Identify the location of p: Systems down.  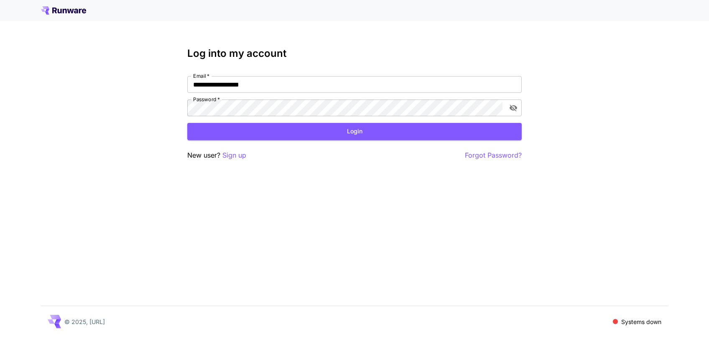
(641, 321).